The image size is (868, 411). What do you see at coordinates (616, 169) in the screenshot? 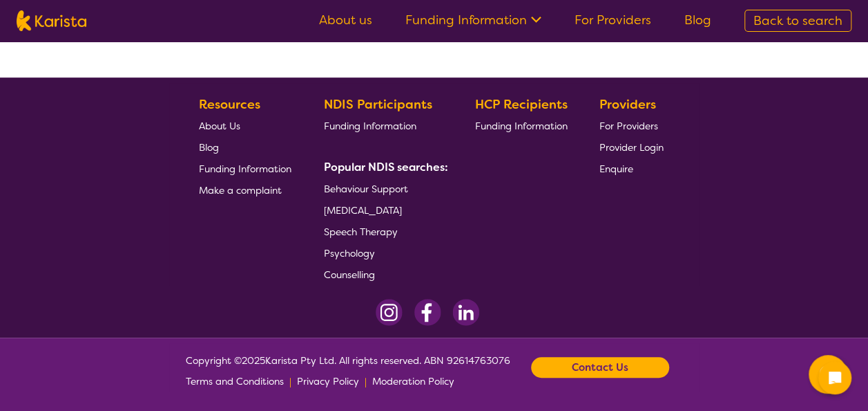
I see `span: Enquire` at bounding box center [616, 169].